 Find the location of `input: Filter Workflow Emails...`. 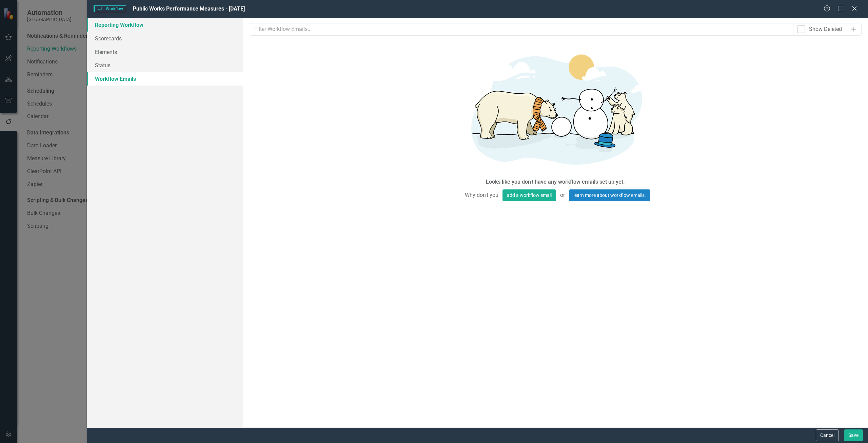

input: Filter Workflow Emails... is located at coordinates (522, 29).